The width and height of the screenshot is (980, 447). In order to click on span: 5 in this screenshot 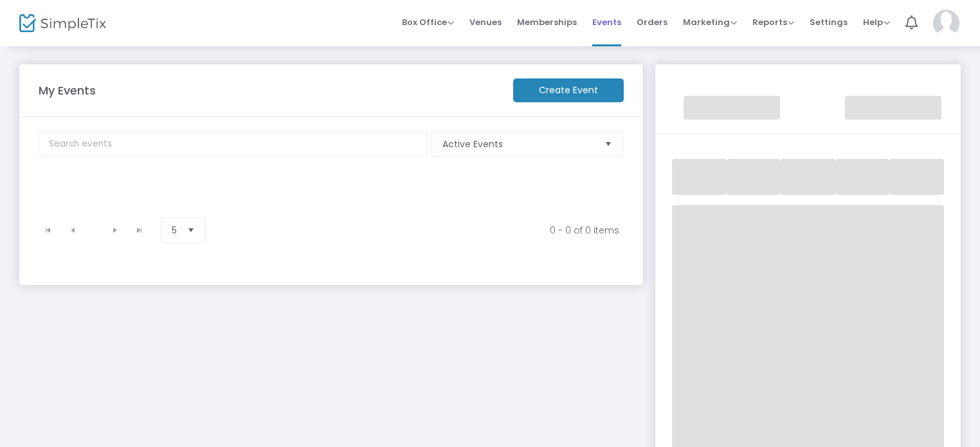, I will do `click(175, 230)`.